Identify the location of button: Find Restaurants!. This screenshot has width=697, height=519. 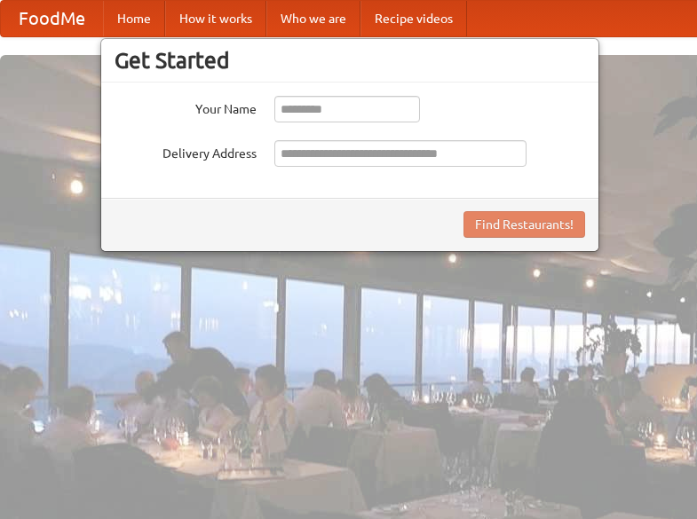
(524, 225).